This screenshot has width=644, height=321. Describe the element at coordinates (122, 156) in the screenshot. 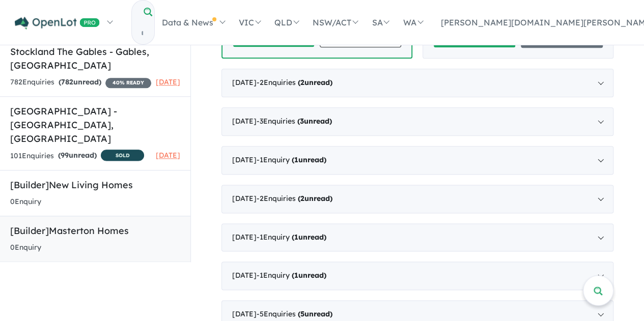

I see `span: SOLD` at that location.